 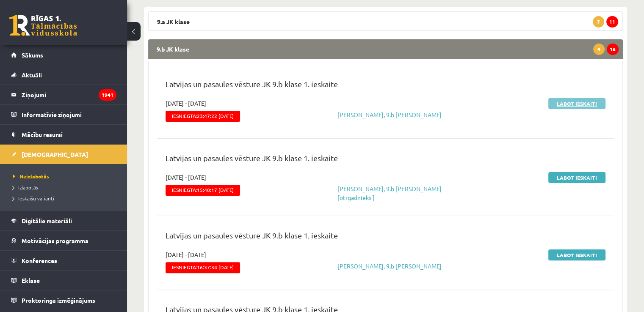 What do you see at coordinates (64, 300) in the screenshot?
I see `a: Proktoringa izmēģinājums` at bounding box center [64, 300].